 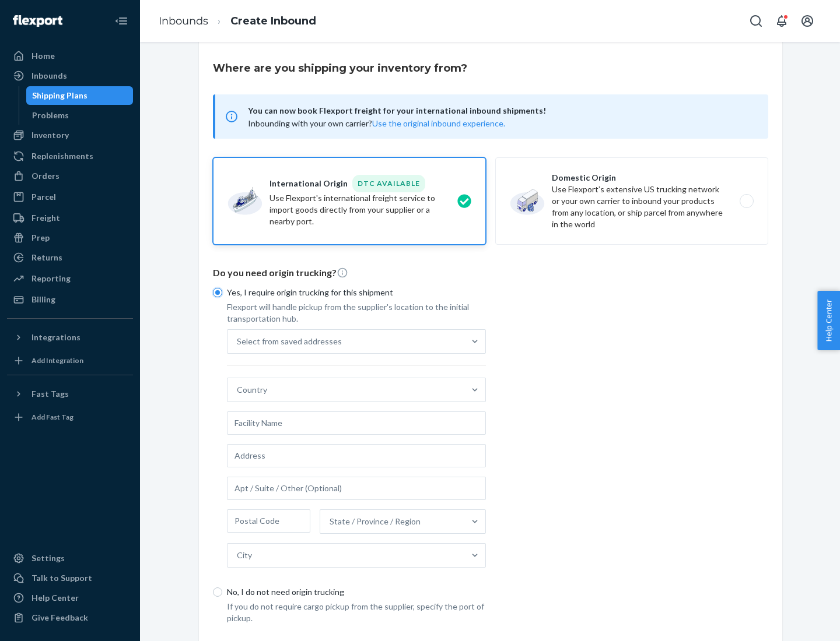 What do you see at coordinates (356, 593) in the screenshot?
I see `p: No, I do not need origin trucking` at bounding box center [356, 593].